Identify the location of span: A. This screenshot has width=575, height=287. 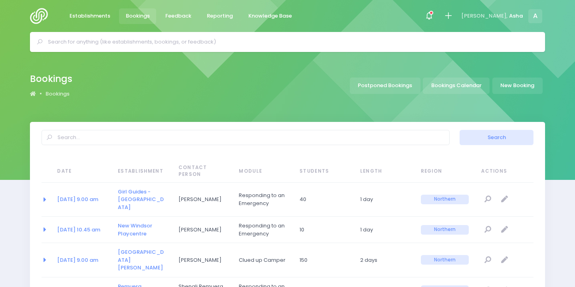
(535, 16).